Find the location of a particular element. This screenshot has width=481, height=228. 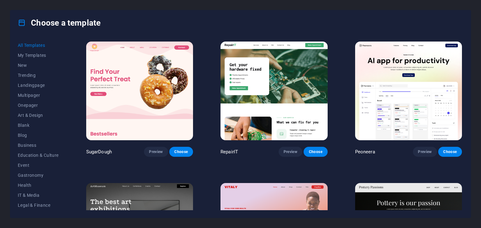

p: SugarDough is located at coordinates (99, 152).